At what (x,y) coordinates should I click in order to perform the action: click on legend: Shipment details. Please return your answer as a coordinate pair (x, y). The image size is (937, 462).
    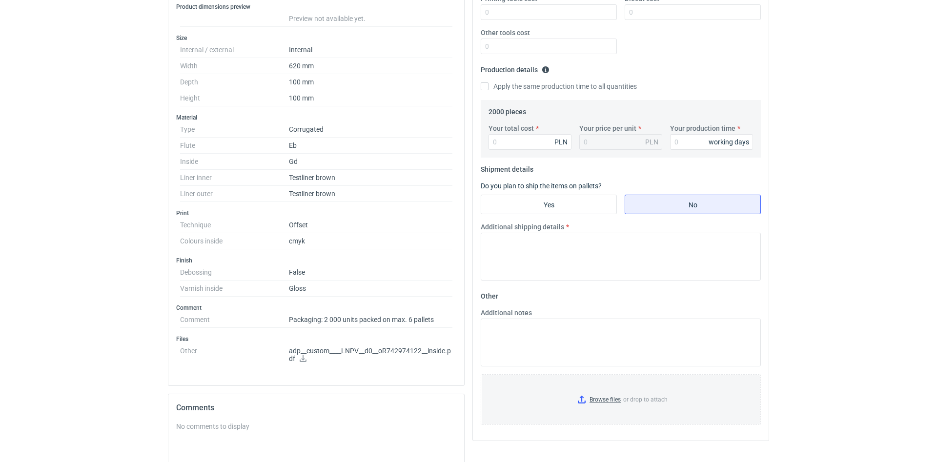
    Looking at the image, I should click on (507, 167).